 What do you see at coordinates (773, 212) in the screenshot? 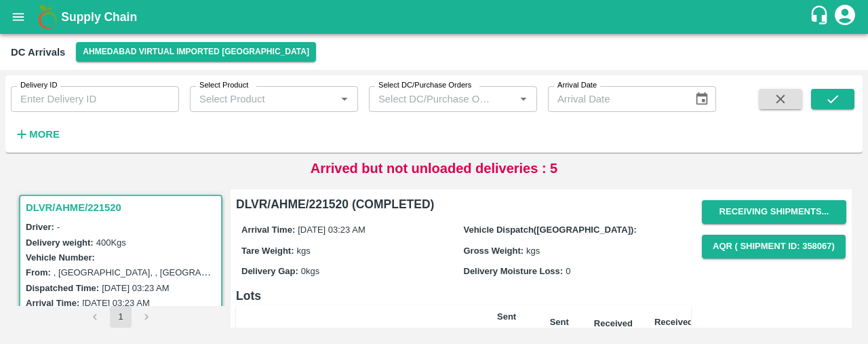
I see `button: Receiving Shipments...` at bounding box center [773, 212].